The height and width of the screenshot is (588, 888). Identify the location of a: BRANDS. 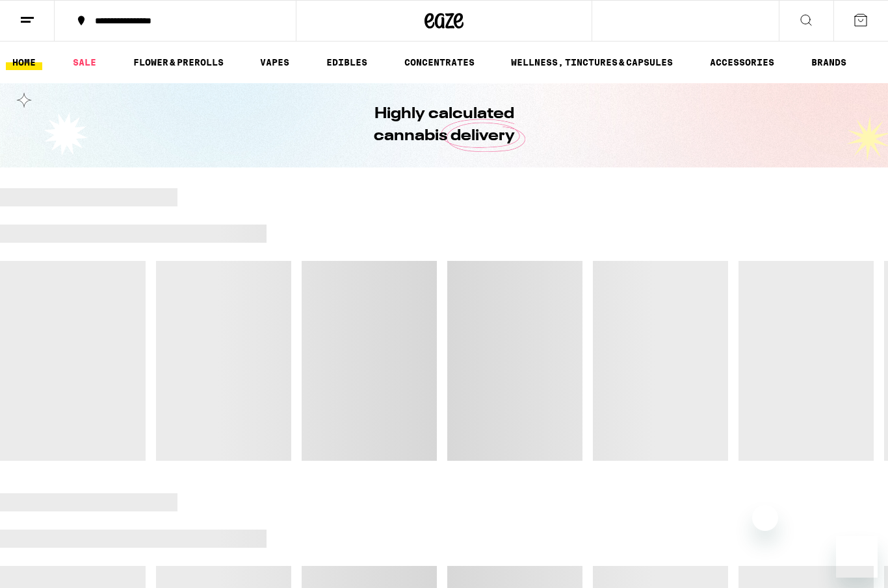
(828, 62).